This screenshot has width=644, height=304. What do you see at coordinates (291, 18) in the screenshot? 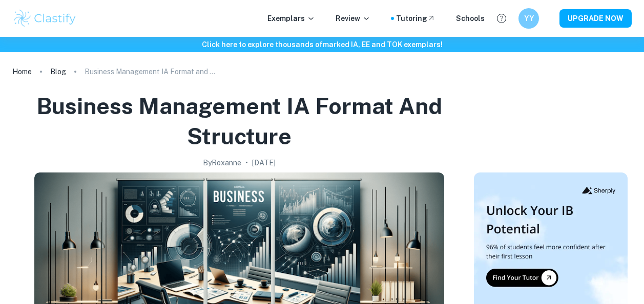
I see `p: Exemplars` at bounding box center [291, 18].